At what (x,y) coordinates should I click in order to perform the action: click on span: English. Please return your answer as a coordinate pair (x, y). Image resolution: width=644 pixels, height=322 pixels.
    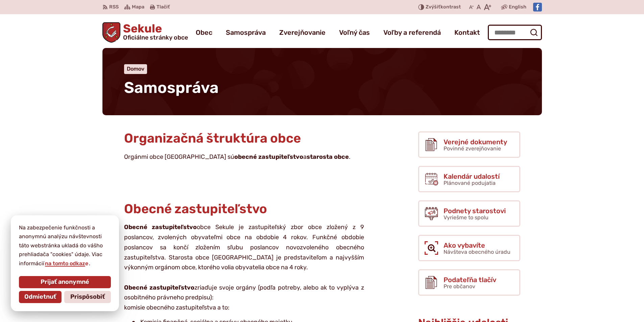
    Looking at the image, I should click on (518, 7).